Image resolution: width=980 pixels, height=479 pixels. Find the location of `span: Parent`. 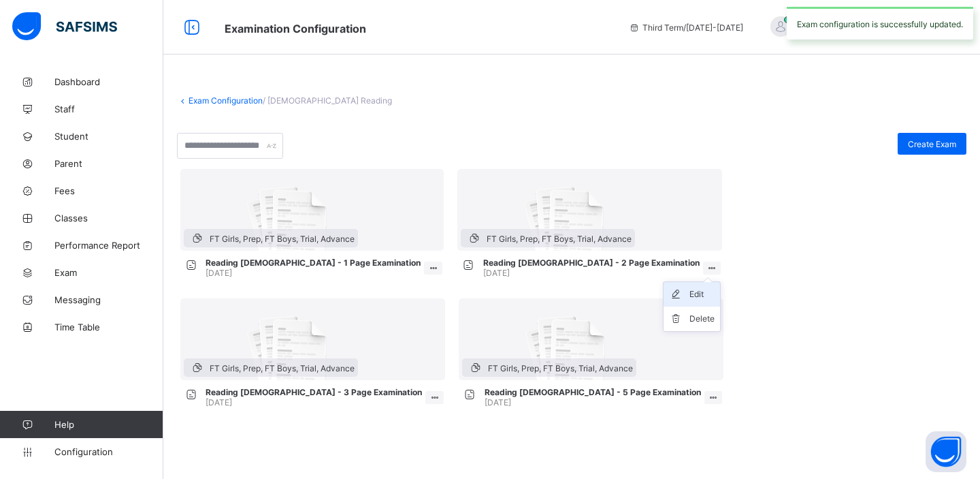

span: Parent is located at coordinates (109, 164).